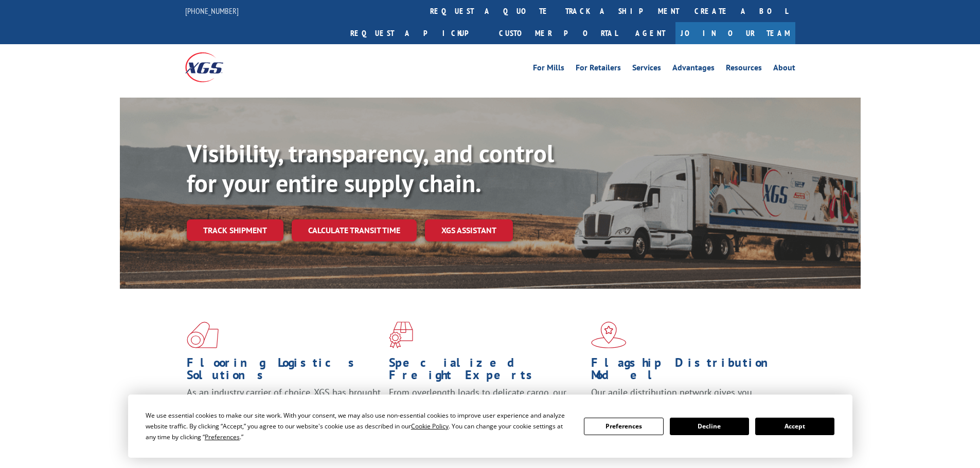  What do you see at coordinates (686, 398) in the screenshot?
I see `span: Our agile distribution network gives you nationwide inventory management on demand.` at bounding box center [686, 398].